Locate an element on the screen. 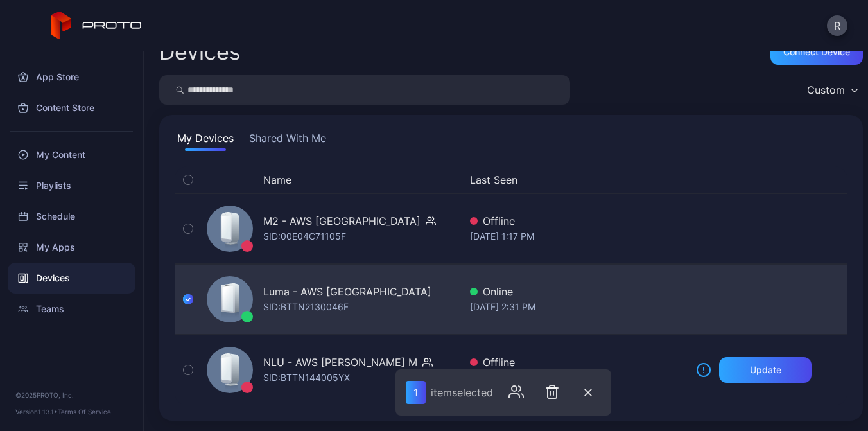 The width and height of the screenshot is (868, 431). a: Devices is located at coordinates (71, 278).